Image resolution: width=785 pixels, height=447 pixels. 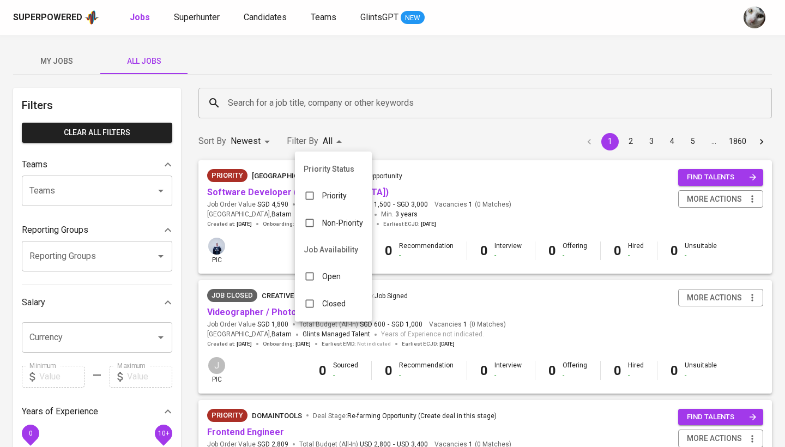 What do you see at coordinates (333, 250) in the screenshot?
I see `li: Job Availability` at bounding box center [333, 250].